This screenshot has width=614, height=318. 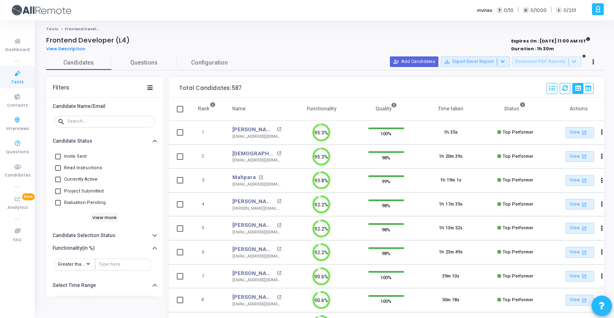 I want to click on span: 0/10, so click(x=509, y=10).